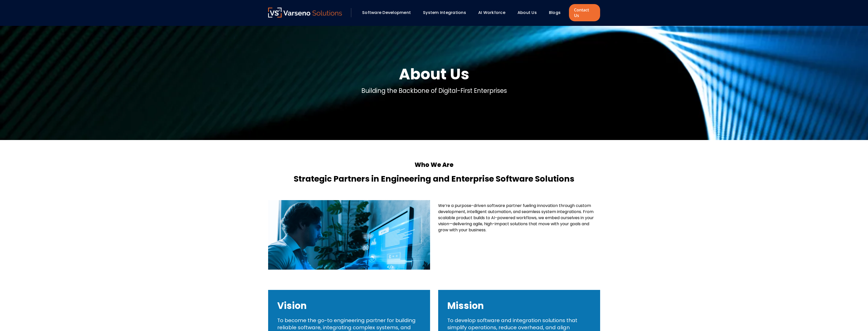 The image size is (868, 331). Describe the element at coordinates (444, 12) in the screenshot. I see `a: System Integrations` at that location.